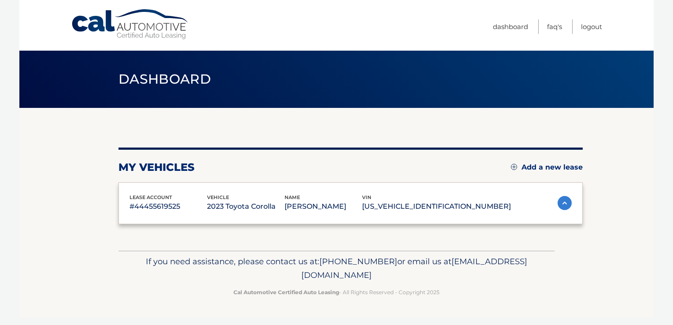 This screenshot has width=673, height=325. Describe the element at coordinates (130, 24) in the screenshot. I see `a: Cal Automotive` at that location.